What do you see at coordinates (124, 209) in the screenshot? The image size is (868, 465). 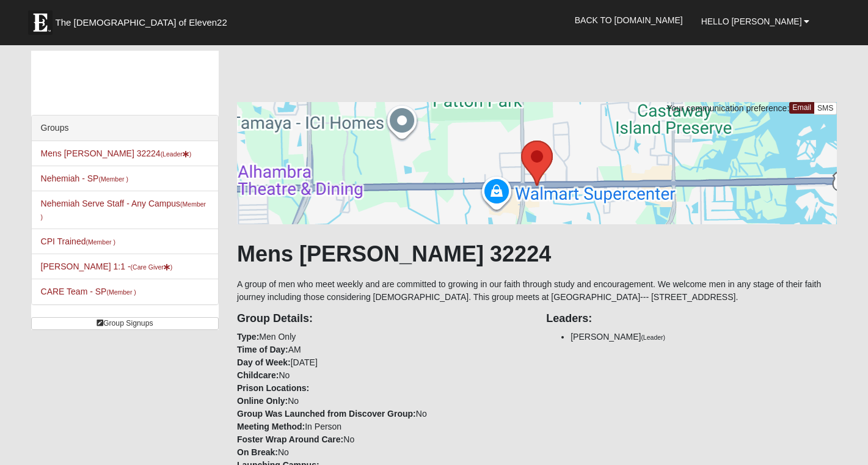 I see `a: Nehemiah Serve Staff - Any Campus(Member )` at bounding box center [124, 209].